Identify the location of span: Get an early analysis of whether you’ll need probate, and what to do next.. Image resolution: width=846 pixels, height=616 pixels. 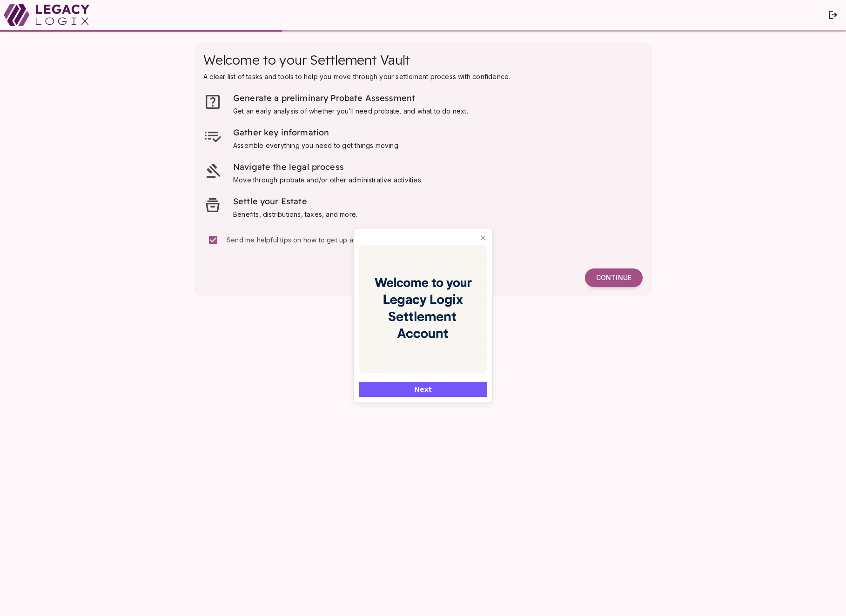
(350, 110).